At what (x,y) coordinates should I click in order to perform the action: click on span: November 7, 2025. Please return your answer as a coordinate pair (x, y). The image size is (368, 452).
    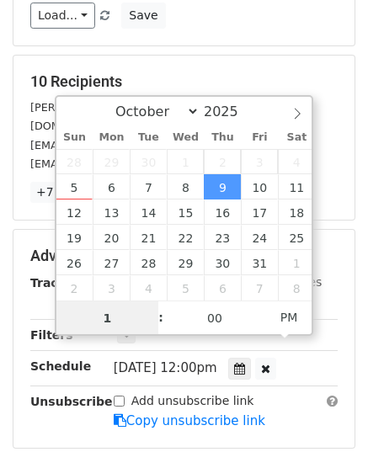
    Looking at the image, I should click on (259, 288).